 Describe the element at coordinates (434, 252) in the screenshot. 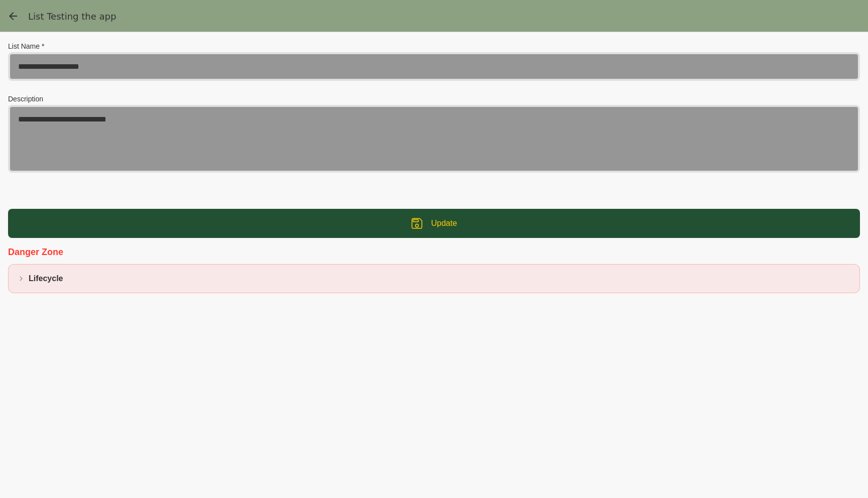

I see `div: Danger Zone` at that location.